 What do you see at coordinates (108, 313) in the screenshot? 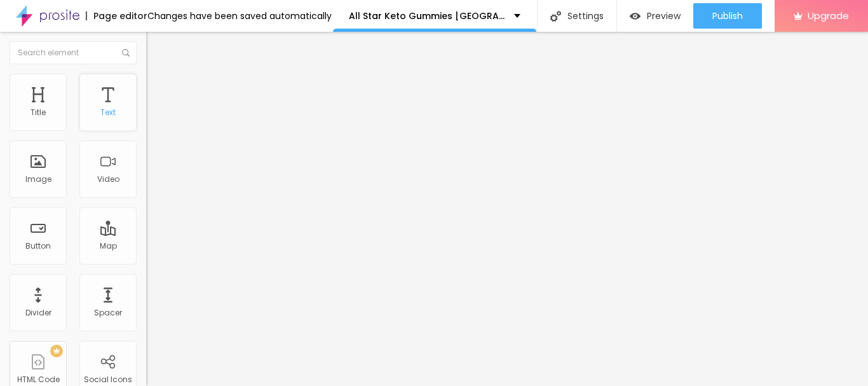
I see `div: Spacer` at bounding box center [108, 313].